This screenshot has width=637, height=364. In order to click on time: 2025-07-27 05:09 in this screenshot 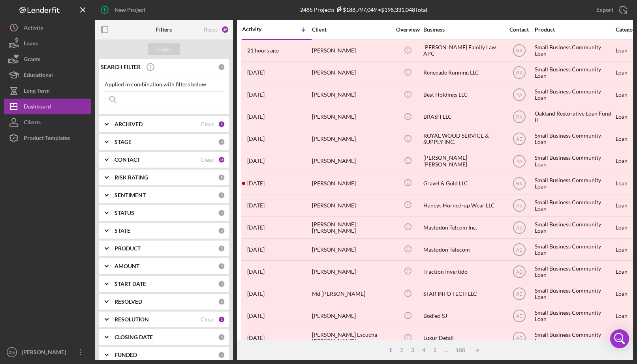, I will do `click(256, 294)`.